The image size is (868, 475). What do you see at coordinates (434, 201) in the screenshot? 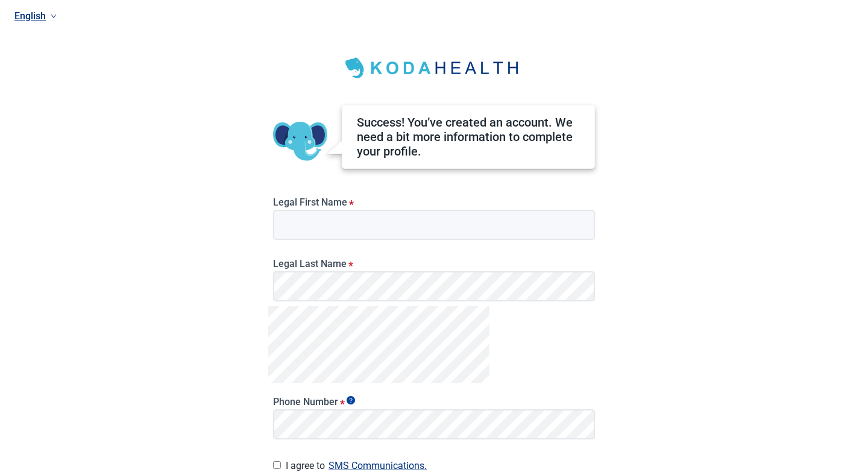
I see `label: Legal First Name` at bounding box center [434, 201].